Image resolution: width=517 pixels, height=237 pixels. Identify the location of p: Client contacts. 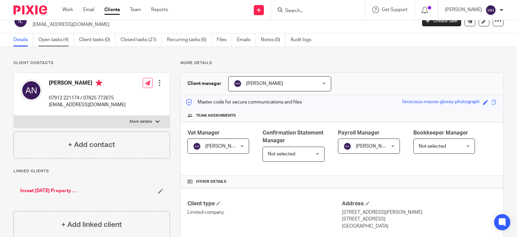
(92, 63).